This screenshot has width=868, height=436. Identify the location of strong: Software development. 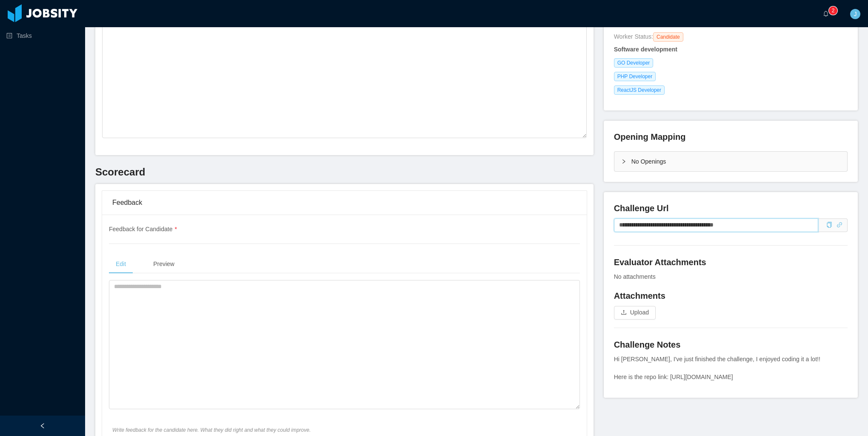
(645, 49).